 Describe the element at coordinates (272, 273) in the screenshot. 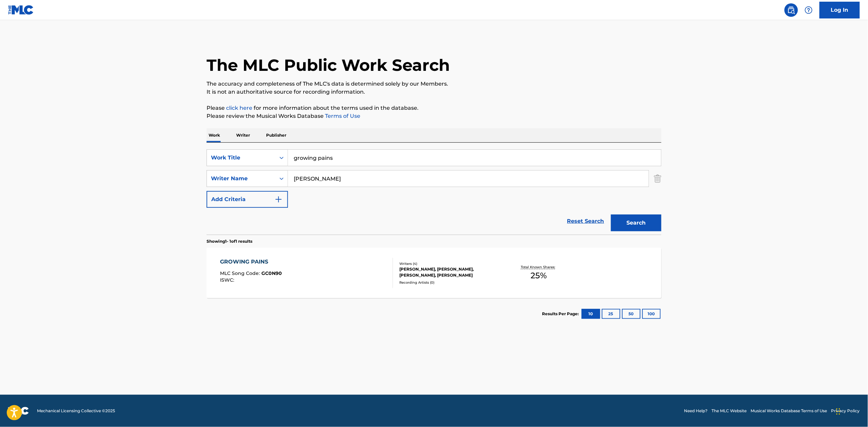

I see `span: GC0N90` at that location.